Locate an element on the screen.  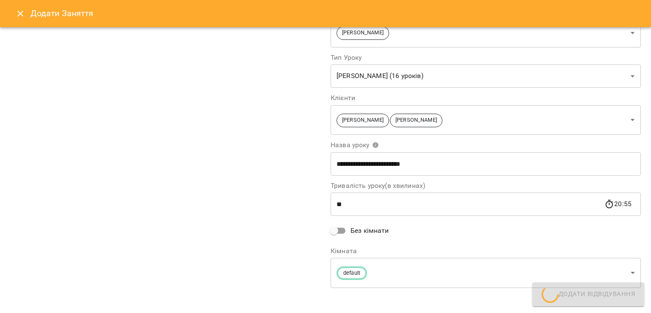
label: Кімната is located at coordinates (486, 251).